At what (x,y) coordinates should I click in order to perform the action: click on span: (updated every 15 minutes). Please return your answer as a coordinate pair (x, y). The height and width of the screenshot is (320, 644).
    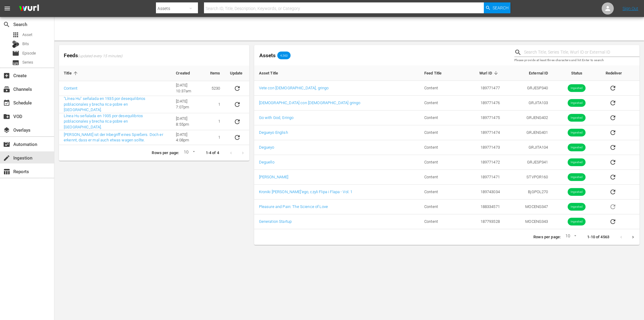
    Looking at the image, I should click on (100, 56).